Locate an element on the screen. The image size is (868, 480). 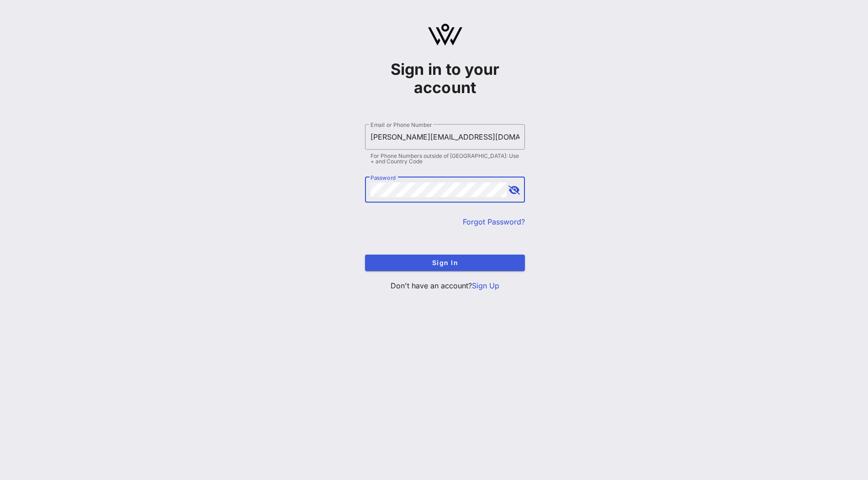
p: Don't have an account? is located at coordinates (445, 286).